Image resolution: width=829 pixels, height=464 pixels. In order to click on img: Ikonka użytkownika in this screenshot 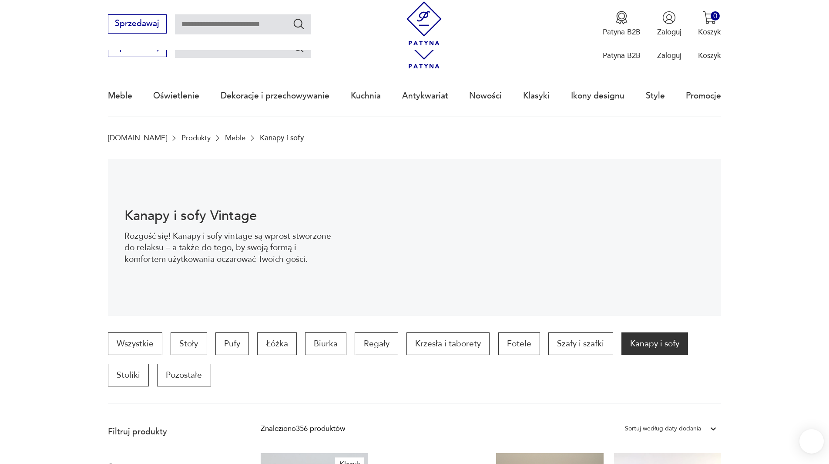, I will do `click(669, 17)`.